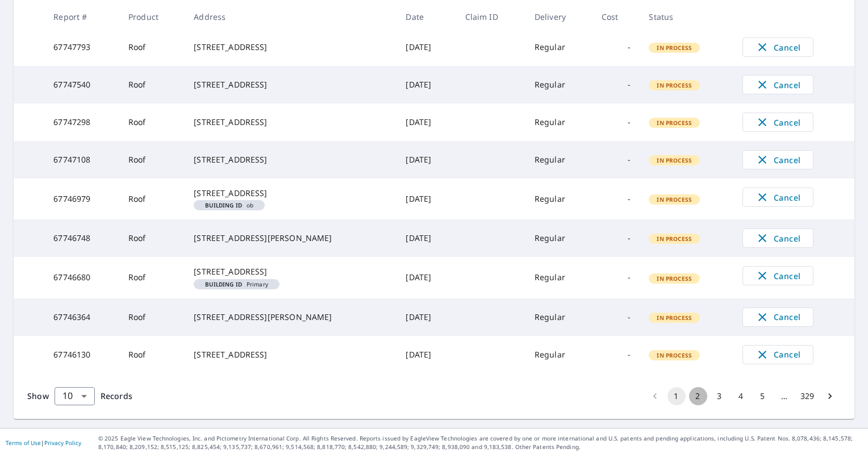  Describe the element at coordinates (82, 85) in the screenshot. I see `td: 67747540` at that location.